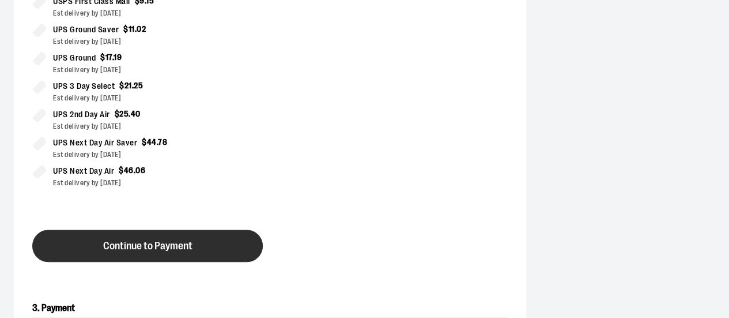  What do you see at coordinates (118, 57) in the screenshot?
I see `span: 19` at bounding box center [118, 57].